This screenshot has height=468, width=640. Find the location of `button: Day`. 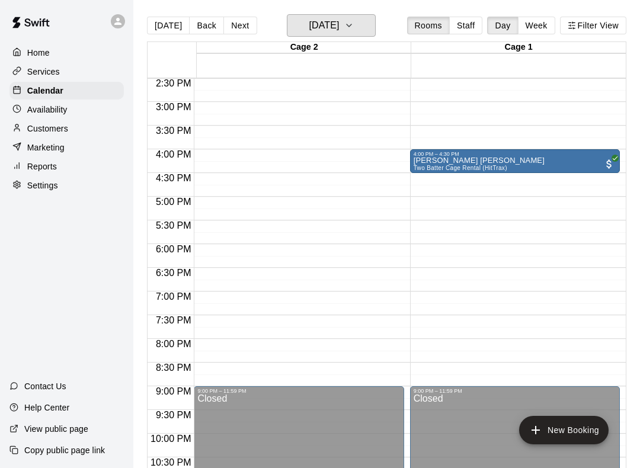

button: Day is located at coordinates (502, 25).